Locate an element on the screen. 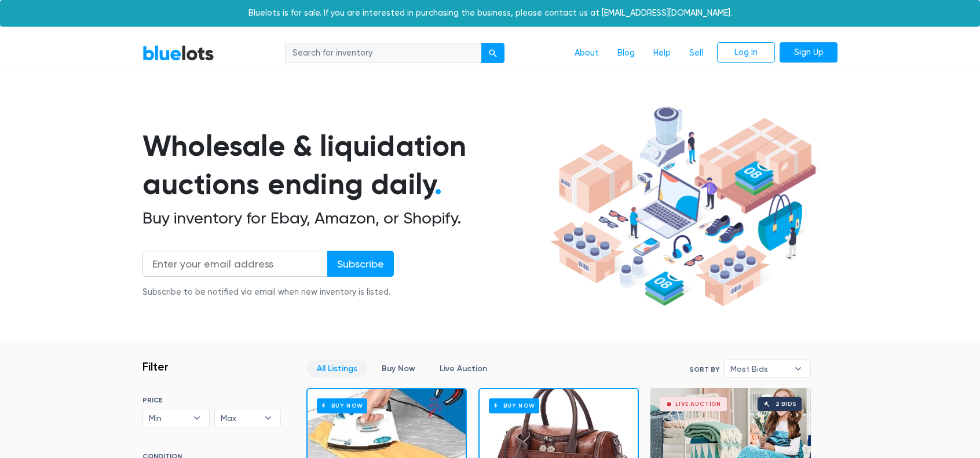  h2: Buy inventory for Ebay, Amazon, or Shopify. is located at coordinates (344, 218).